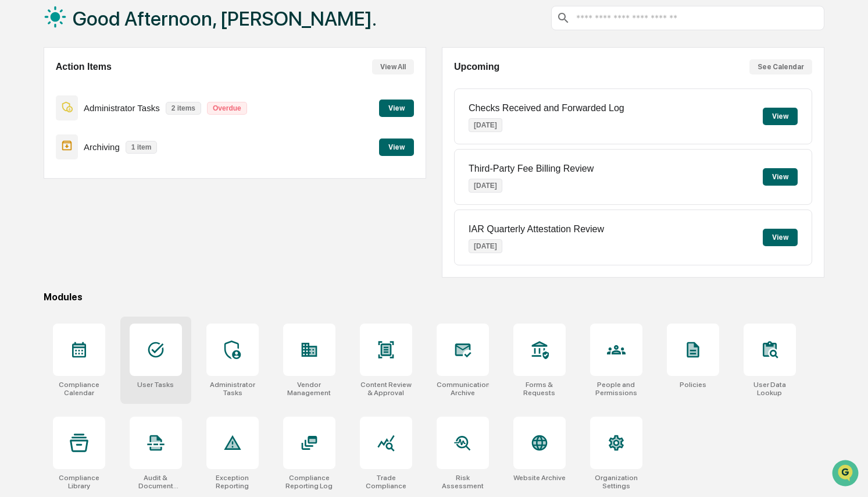  What do you see at coordinates (15, 15) in the screenshot?
I see `button: Open customer support` at bounding box center [15, 15].